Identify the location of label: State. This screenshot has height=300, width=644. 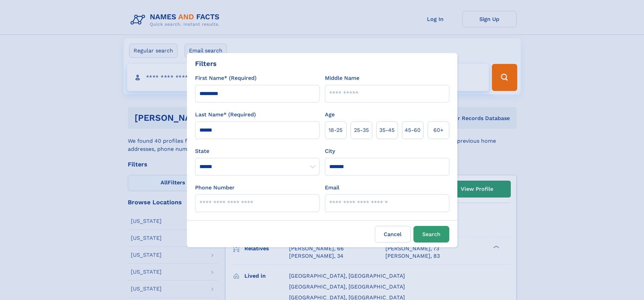
(258, 151).